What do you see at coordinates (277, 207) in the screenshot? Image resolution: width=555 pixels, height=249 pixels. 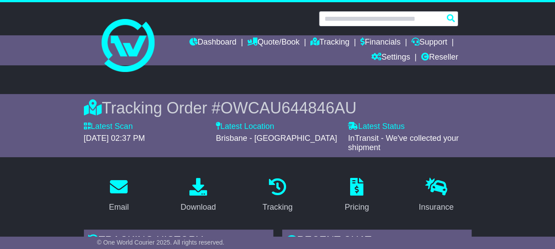 I see `div: Tracking` at bounding box center [277, 207].